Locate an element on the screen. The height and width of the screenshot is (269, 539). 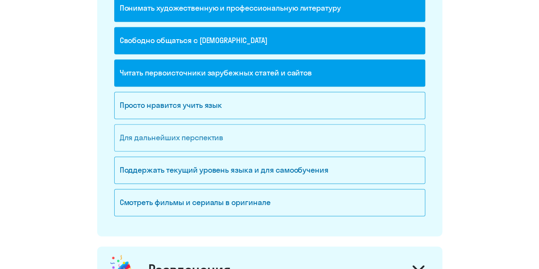
div: Для дальнейших перспектив is located at coordinates (270, 138).